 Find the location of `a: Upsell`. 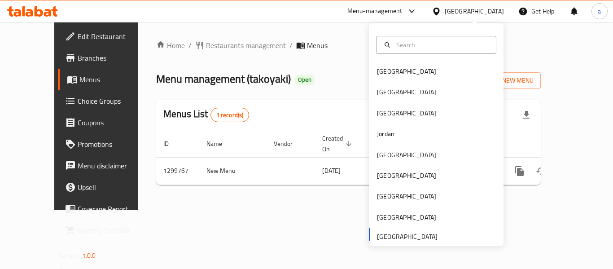

a: Upsell is located at coordinates (107, 187).